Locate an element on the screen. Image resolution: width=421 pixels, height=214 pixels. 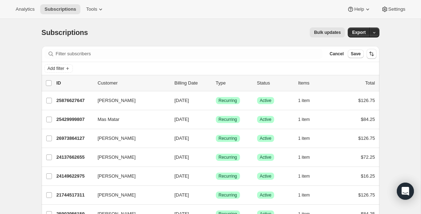
span: Bulk updates is located at coordinates (327, 32).